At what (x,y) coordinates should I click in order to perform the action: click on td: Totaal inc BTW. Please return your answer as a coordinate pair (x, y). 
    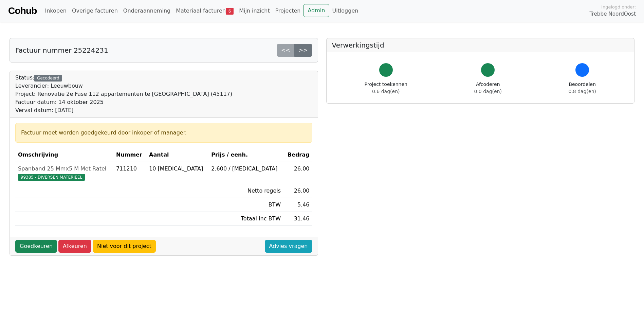
    Looking at the image, I should click on (246, 219).